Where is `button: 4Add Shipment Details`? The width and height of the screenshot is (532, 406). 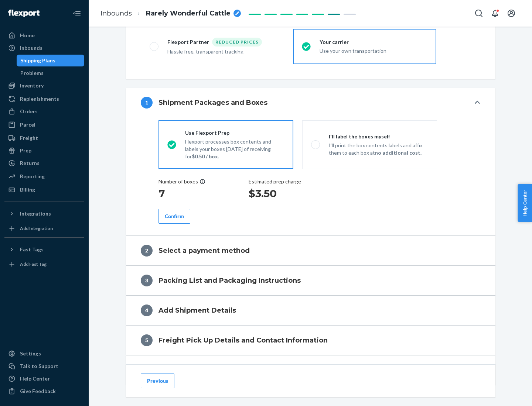
button: 4Add Shipment Details is located at coordinates (311, 311).